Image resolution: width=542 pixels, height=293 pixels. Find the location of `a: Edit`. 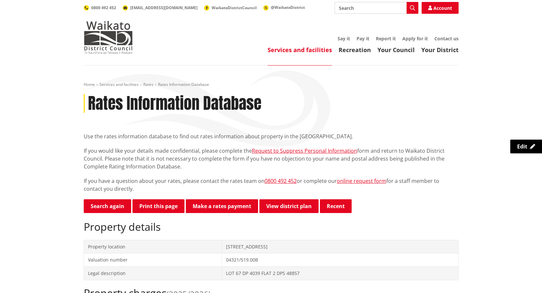

a: Edit is located at coordinates (526, 146).